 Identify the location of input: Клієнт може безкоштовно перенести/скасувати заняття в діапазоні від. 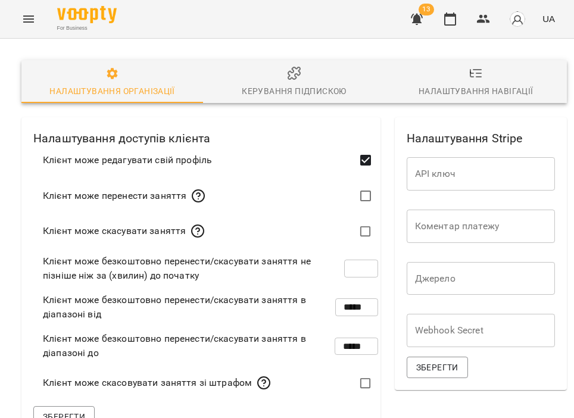
(357, 307).